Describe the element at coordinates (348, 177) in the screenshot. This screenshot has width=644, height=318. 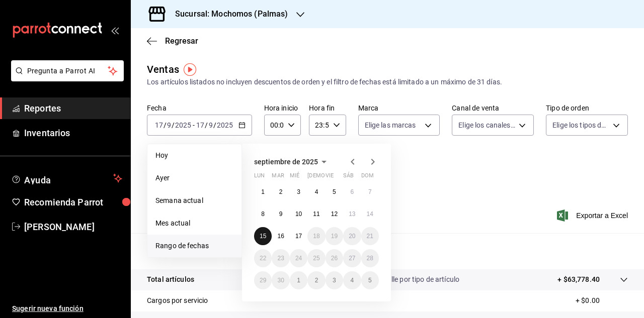
I see `abbr: sábado` at that location.